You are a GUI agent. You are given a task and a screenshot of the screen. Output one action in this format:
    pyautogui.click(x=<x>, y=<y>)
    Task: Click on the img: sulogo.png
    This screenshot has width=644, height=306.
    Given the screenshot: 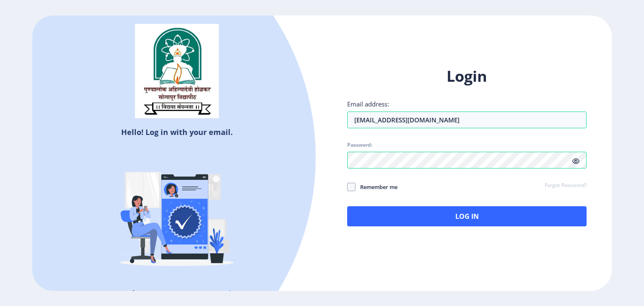 What is the action you would take?
    pyautogui.click(x=177, y=72)
    